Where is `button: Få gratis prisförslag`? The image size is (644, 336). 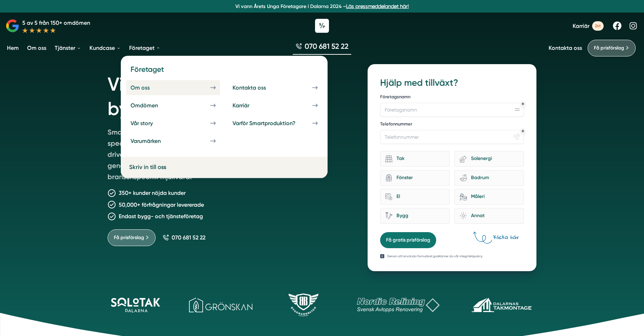
button: Få gratis prisförslag is located at coordinates (408, 240).